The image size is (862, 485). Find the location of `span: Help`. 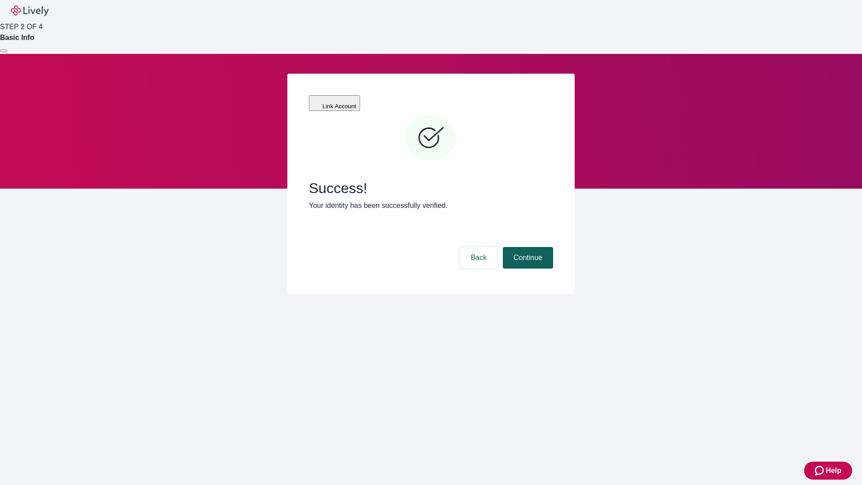

span: Help is located at coordinates (833, 470).